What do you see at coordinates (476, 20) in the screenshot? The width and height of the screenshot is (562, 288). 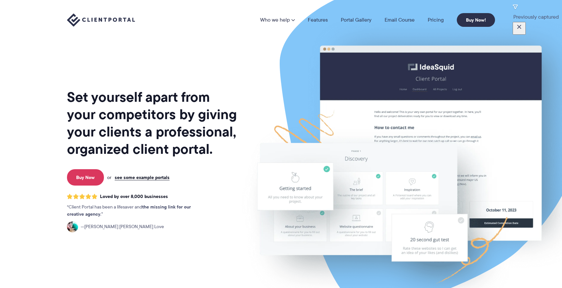 I see `a: Buy Now!` at bounding box center [476, 20].